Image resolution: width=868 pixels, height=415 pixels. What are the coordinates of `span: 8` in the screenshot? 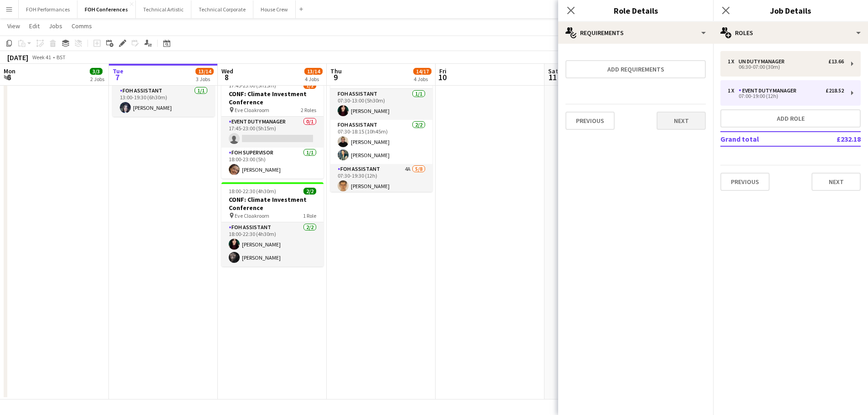 It's located at (226, 77).